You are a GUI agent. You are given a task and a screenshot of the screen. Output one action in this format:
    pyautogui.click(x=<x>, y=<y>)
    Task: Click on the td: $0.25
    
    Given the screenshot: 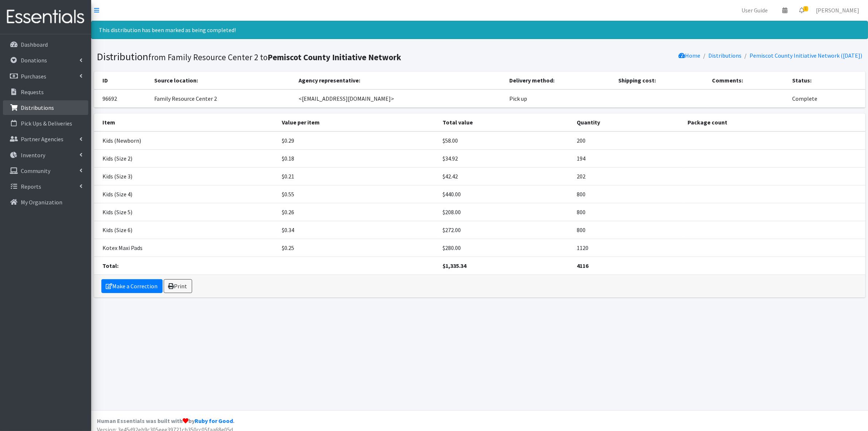 What is the action you would take?
    pyautogui.click(x=357, y=247)
    